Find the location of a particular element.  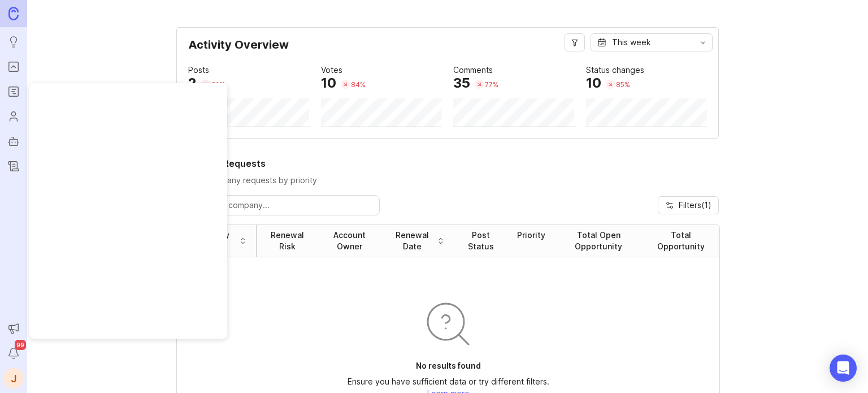

a: Users is located at coordinates (13, 117).